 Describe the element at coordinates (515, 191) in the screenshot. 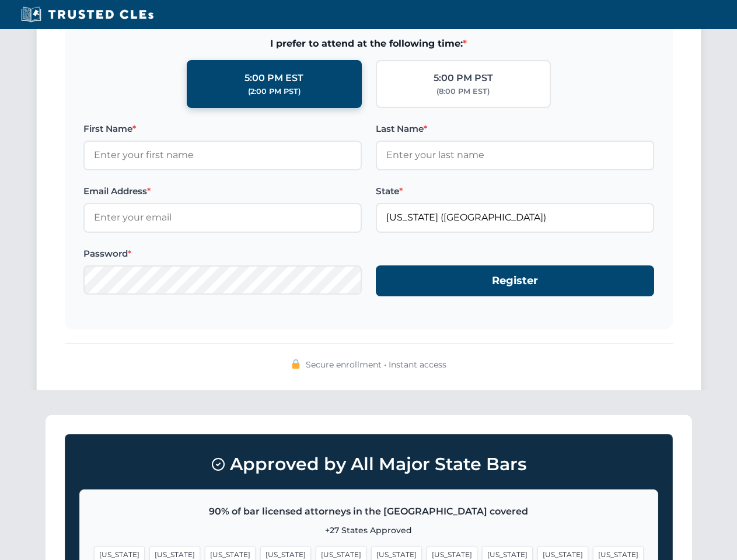

I see `label: State` at that location.